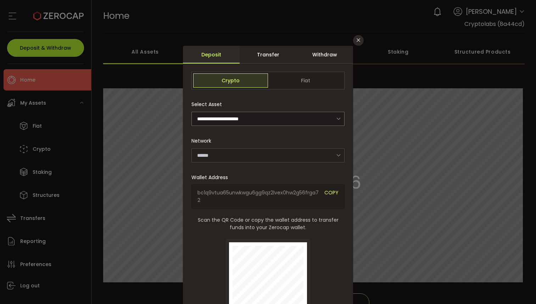 Image resolution: width=536 pixels, height=304 pixels. Describe the element at coordinates (268, 55) in the screenshot. I see `div: Transfer` at that location.